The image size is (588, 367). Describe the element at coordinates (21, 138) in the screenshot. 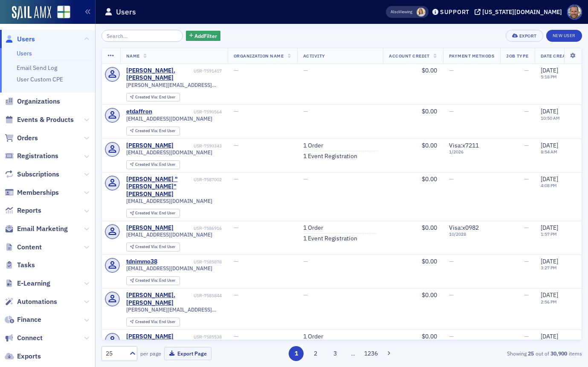

I see `a: Orders` at that location.